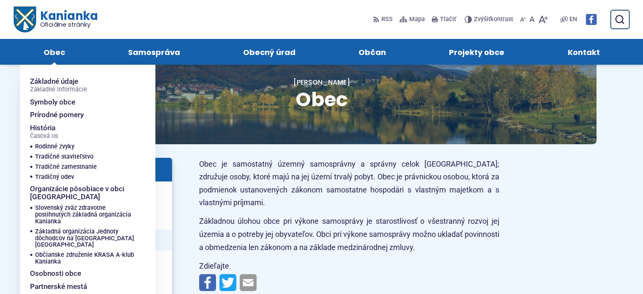  What do you see at coordinates (83, 157) in the screenshot?
I see `a: Tradičné staviteľstvo` at bounding box center [83, 157].